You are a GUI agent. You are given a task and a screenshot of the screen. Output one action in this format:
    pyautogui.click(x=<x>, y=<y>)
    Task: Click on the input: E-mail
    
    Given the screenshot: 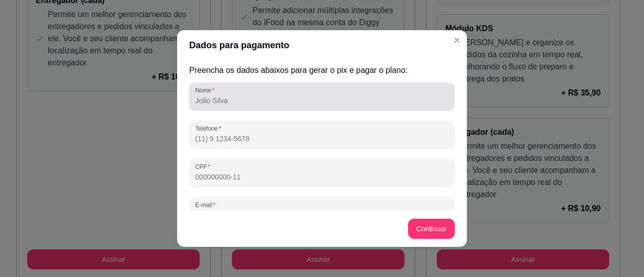 What is the action you would take?
    pyautogui.click(x=322, y=215)
    